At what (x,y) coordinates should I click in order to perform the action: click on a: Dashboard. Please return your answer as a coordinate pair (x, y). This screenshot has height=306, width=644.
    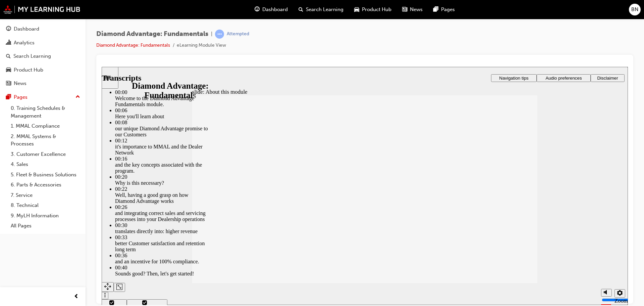
    Looking at the image, I should click on (43, 29).